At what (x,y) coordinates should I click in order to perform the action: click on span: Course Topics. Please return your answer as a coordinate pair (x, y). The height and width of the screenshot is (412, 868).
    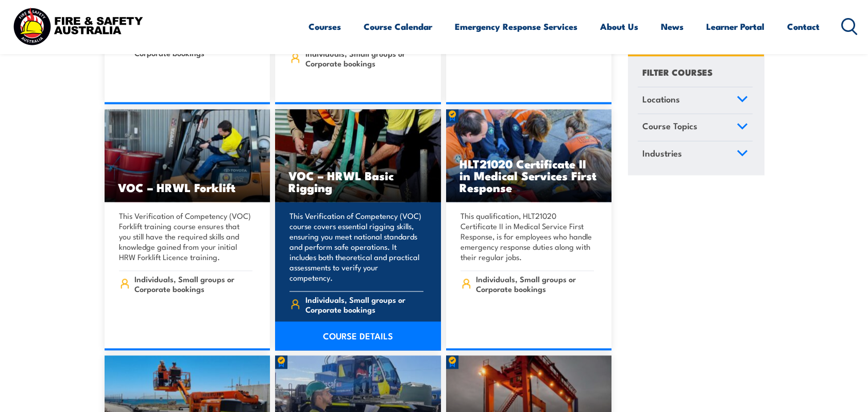
    Looking at the image, I should click on (670, 126).